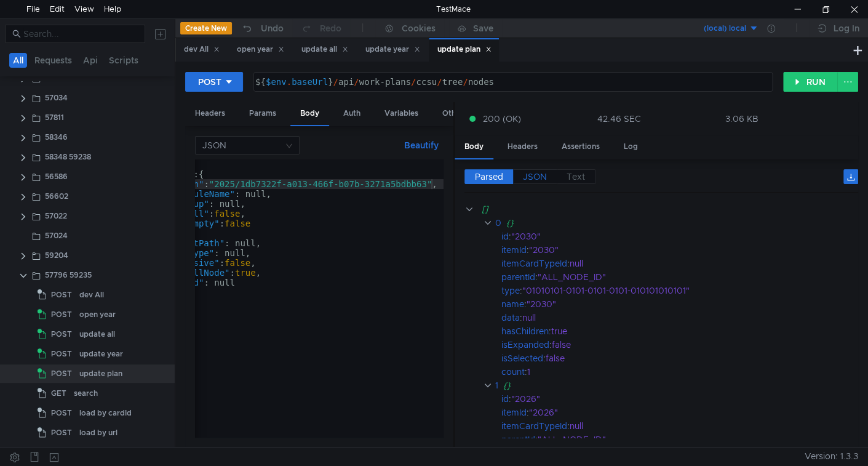 The height and width of the screenshot is (466, 868). Describe the element at coordinates (321, 28) in the screenshot. I see `button: Redo` at that location.